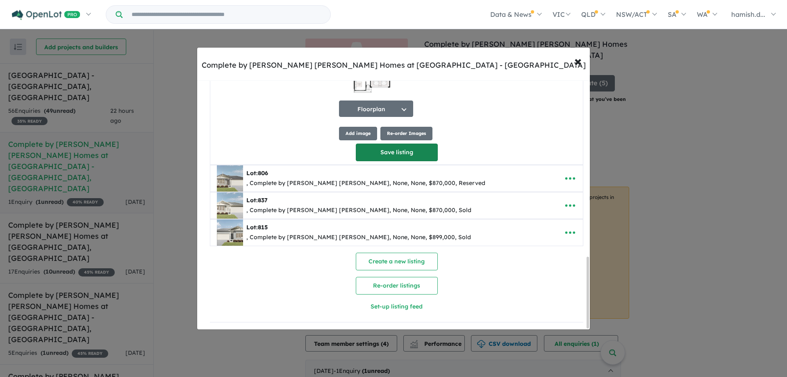 Image resolution: width=787 pixels, height=377 pixels. What do you see at coordinates (226, 14) in the screenshot?
I see `input: Try estate name, suburb, builder or developer` at bounding box center [226, 14].